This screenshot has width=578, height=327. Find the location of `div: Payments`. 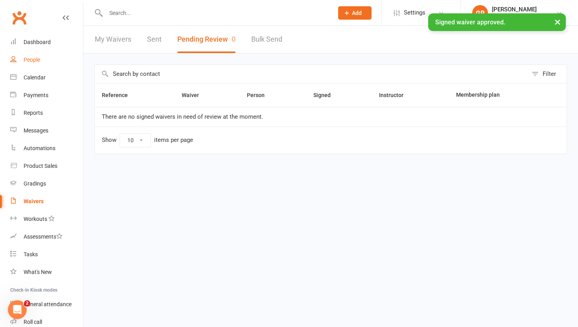

div: Payments is located at coordinates (36, 95).